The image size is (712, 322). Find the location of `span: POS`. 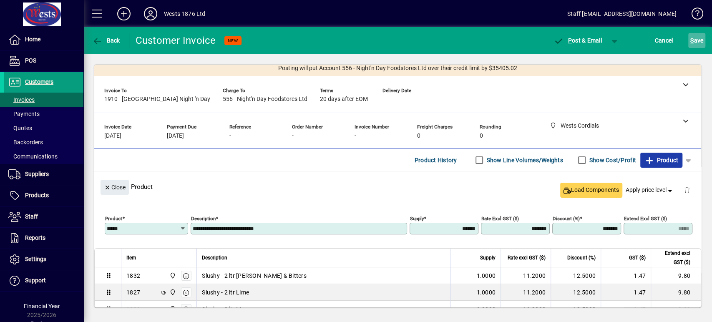

span: POS is located at coordinates (30, 60).